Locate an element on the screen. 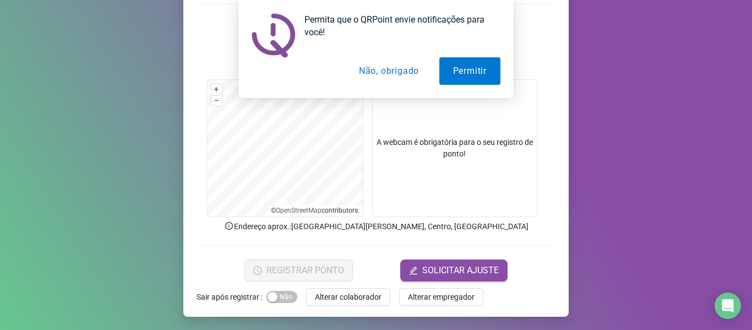 The height and width of the screenshot is (330, 752). button: Permitir is located at coordinates (470, 71).